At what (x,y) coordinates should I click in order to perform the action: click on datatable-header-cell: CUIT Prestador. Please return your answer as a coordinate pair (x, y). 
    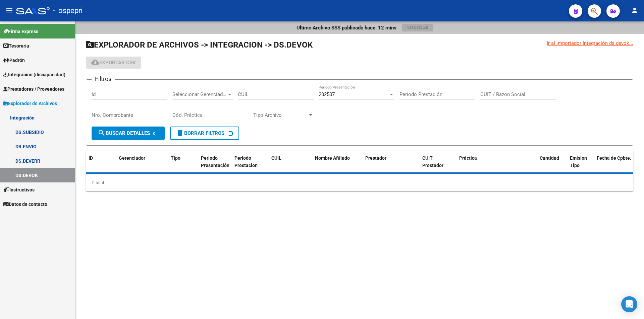
    Looking at the image, I should click on (438, 162).